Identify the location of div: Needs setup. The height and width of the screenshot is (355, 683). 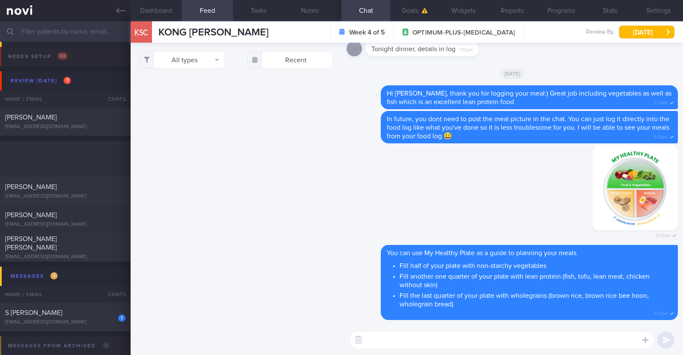
(38, 56).